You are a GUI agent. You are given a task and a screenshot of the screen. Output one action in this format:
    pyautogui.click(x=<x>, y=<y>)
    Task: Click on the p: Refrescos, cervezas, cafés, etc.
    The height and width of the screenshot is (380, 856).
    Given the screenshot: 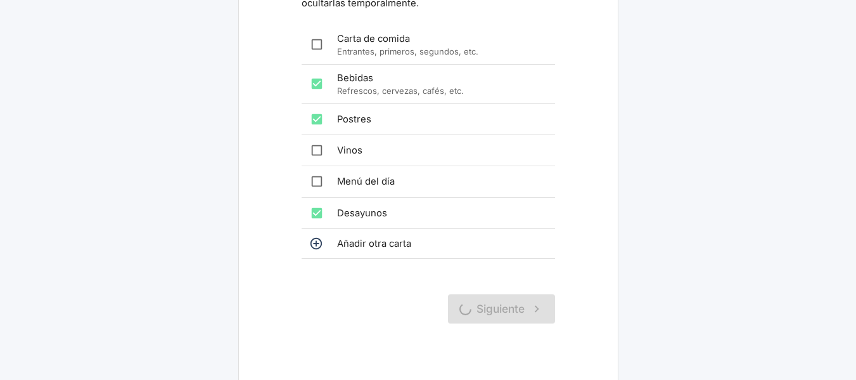 What is the action you would take?
    pyautogui.click(x=441, y=91)
    